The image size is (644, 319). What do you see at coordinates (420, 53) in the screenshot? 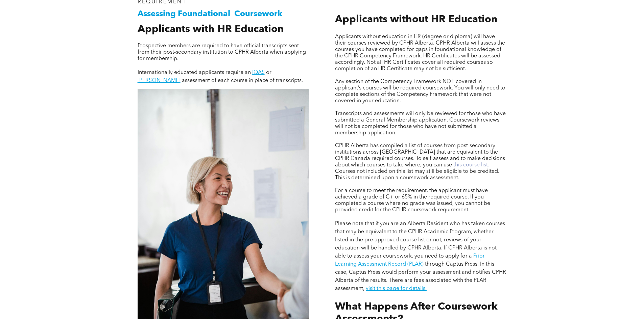
I see `span: Applicants without education in HR (degree or diploma) will have their courses reviewed by CPHR A...` at bounding box center [420, 53].